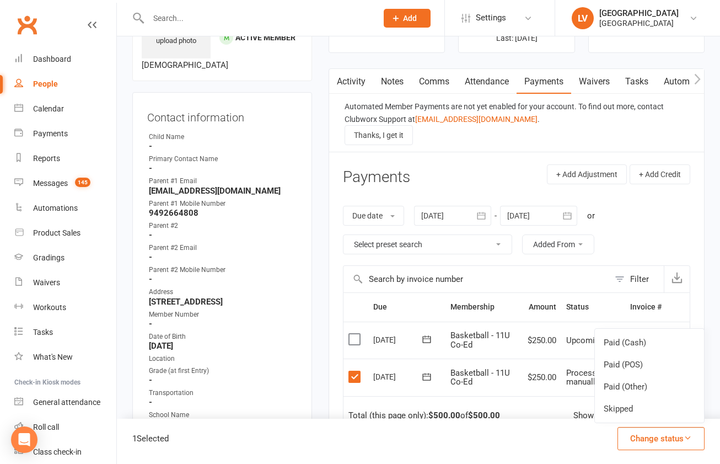 The image size is (720, 464). Describe the element at coordinates (43, 332) in the screenshot. I see `div: Tasks` at that location.